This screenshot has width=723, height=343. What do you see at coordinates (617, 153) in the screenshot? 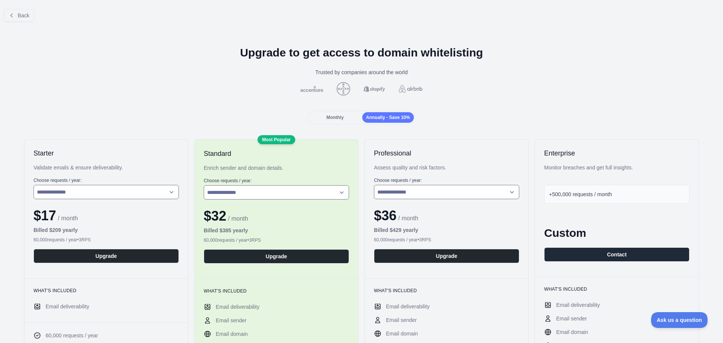
I see `h2: Enterprise` at bounding box center [617, 153].